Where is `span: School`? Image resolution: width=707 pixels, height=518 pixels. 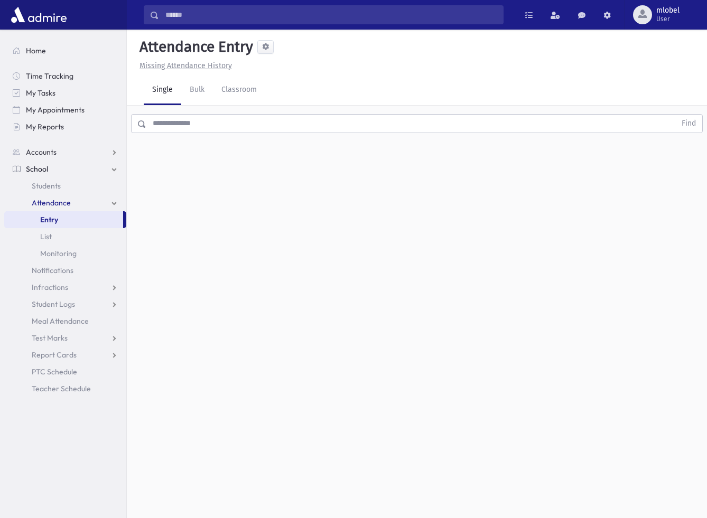
span: School is located at coordinates (37, 169).